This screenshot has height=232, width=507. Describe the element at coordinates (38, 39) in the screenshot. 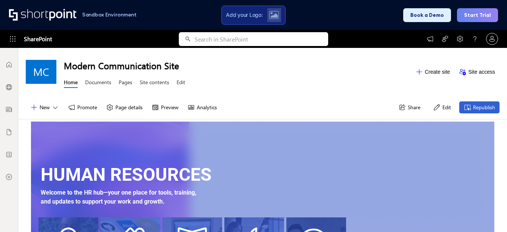

I see `span: SharePoint` at that location.